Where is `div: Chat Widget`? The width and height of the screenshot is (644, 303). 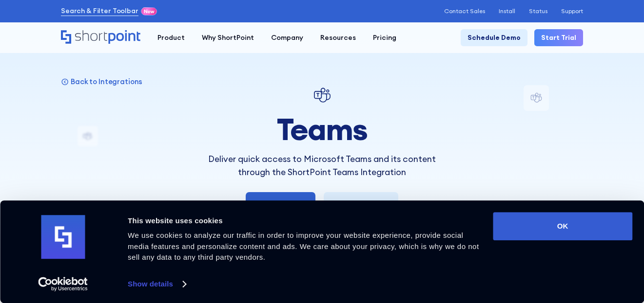 div: Chat Widget is located at coordinates (556, 247).